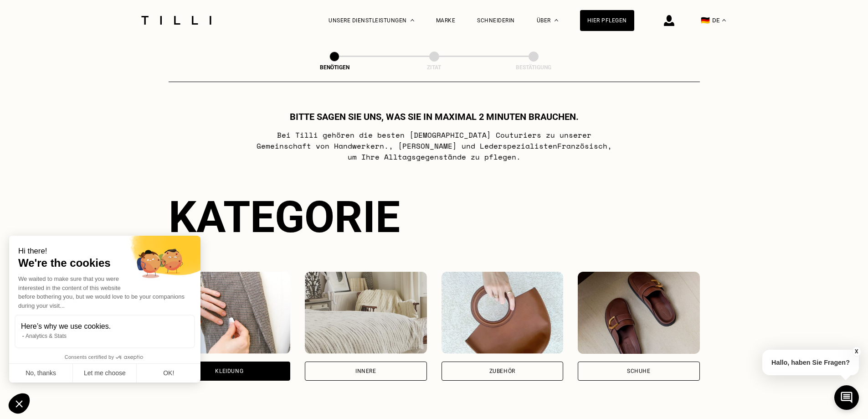 Image resolution: width=868 pixels, height=419 pixels. What do you see at coordinates (607, 20) in the screenshot?
I see `a: Hier pflegen` at bounding box center [607, 20].